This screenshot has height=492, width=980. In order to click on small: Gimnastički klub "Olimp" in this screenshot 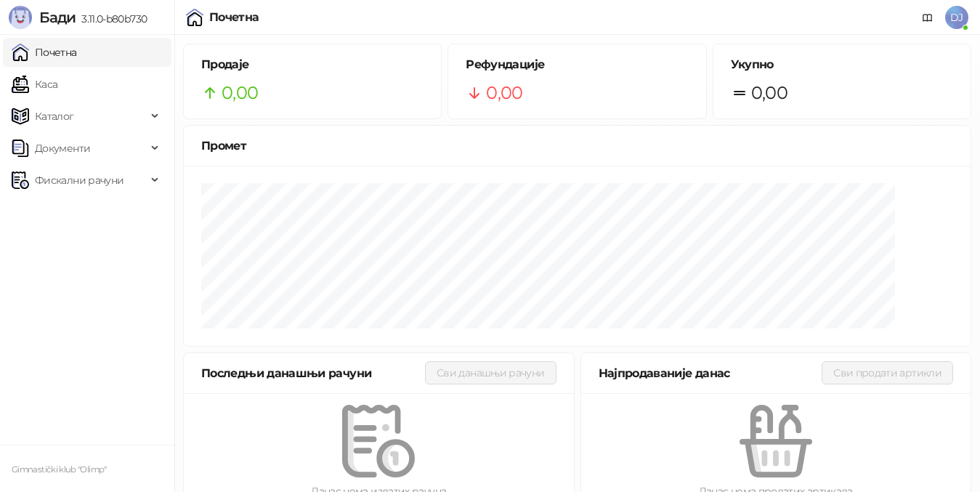, I will do `click(59, 469)`.